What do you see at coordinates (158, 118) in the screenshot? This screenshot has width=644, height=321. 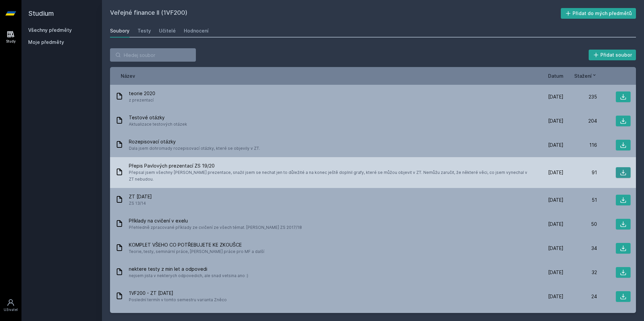 I see `span: Testové otázky` at bounding box center [158, 118].